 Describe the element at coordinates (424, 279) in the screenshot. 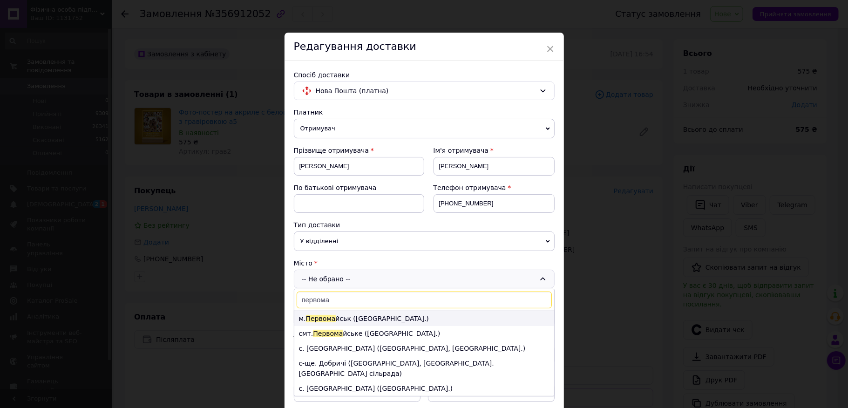

I see `div: -- Не обрано --` at that location.